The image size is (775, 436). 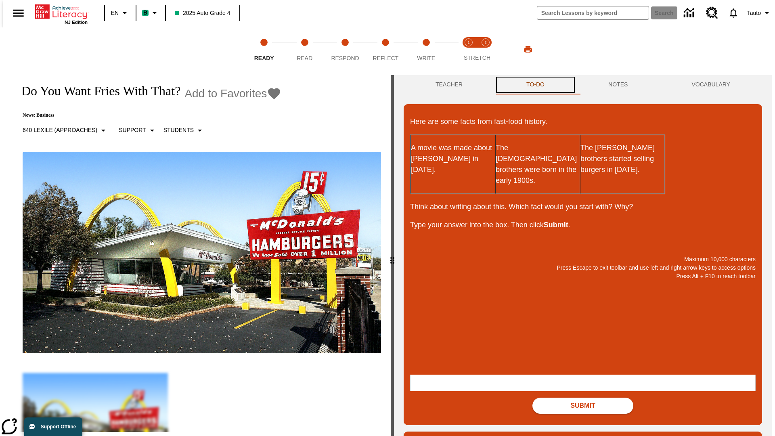 What do you see at coordinates (97, 91) in the screenshot?
I see `h1: Do You Want Fries With That?` at bounding box center [97, 91].